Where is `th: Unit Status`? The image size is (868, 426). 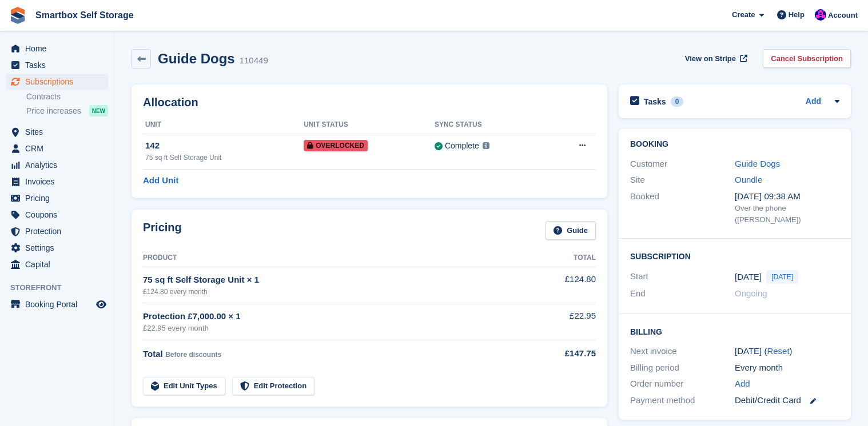
th: Unit Status is located at coordinates (369, 125).